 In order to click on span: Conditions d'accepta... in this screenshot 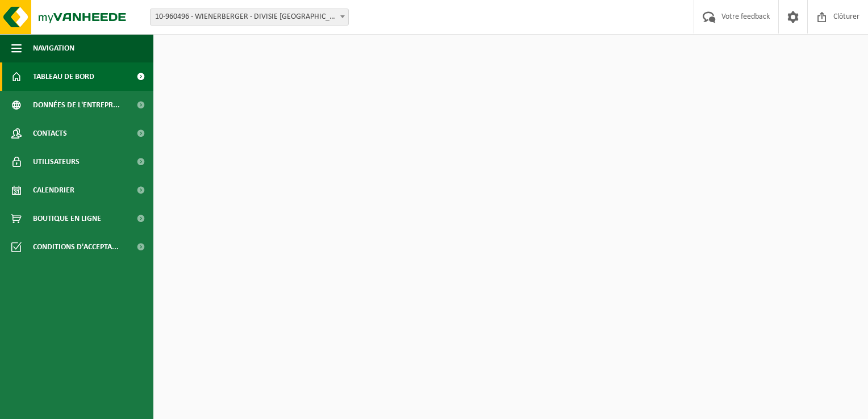, I will do `click(75, 247)`.